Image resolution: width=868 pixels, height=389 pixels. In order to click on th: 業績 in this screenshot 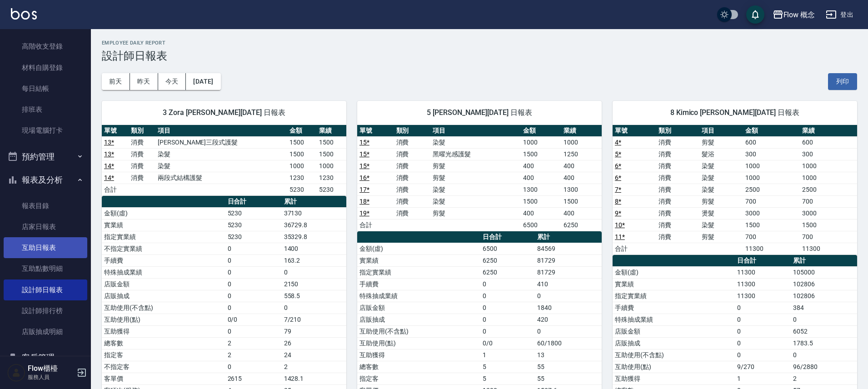, I will do `click(828, 131)`.